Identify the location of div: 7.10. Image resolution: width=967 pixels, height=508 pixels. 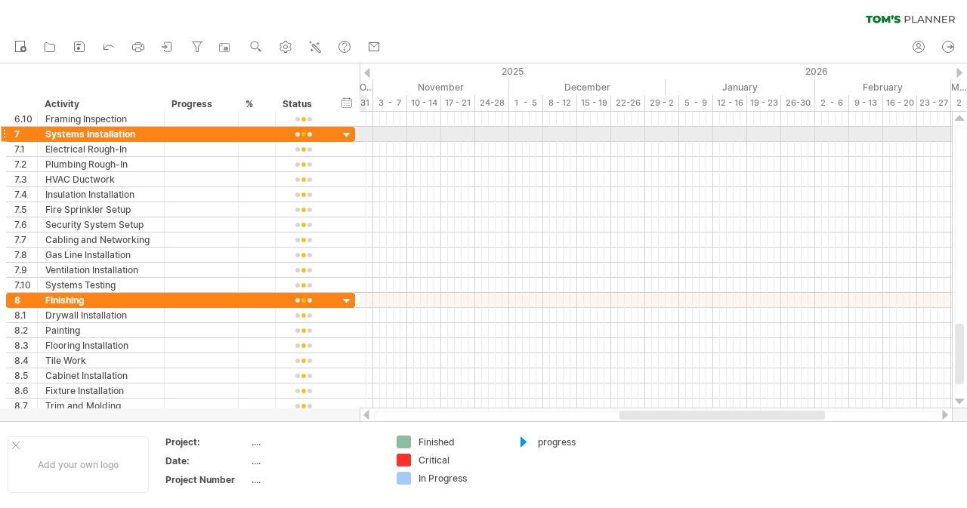
(26, 285).